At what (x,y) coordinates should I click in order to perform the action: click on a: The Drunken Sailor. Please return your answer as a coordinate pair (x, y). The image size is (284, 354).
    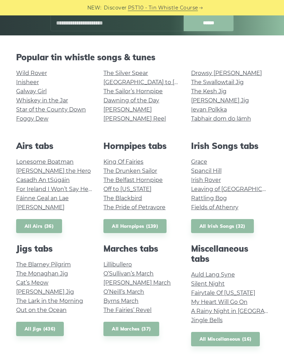
    Looking at the image, I should click on (130, 171).